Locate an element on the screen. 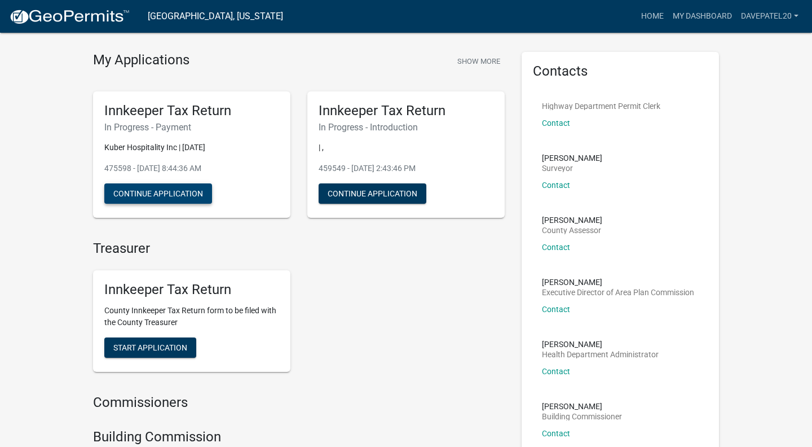  span: Start Application is located at coordinates (150, 347).